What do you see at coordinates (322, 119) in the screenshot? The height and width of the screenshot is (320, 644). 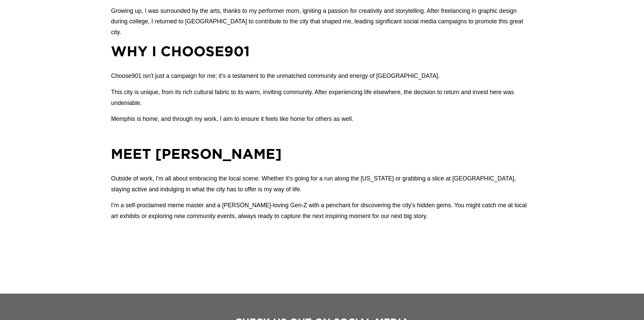 I see `p: Memphis is home, and through my work, I aim to ensure it feels like home for others as well.` at bounding box center [322, 119].